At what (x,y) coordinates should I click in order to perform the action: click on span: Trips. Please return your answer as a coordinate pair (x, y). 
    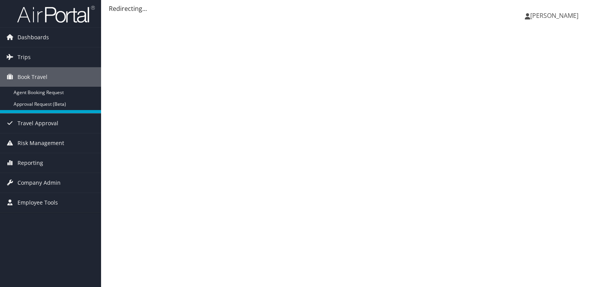
    Looking at the image, I should click on (24, 57).